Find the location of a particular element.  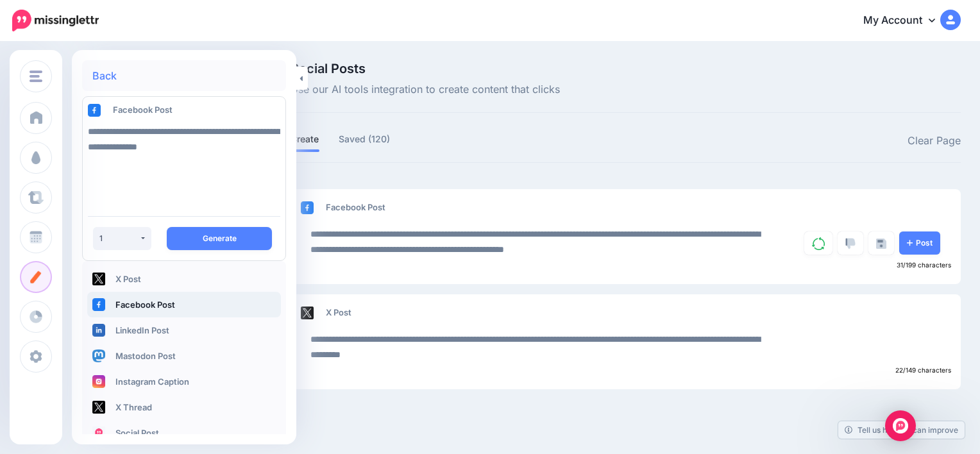

img: instagram-square.png is located at coordinates (99, 381).